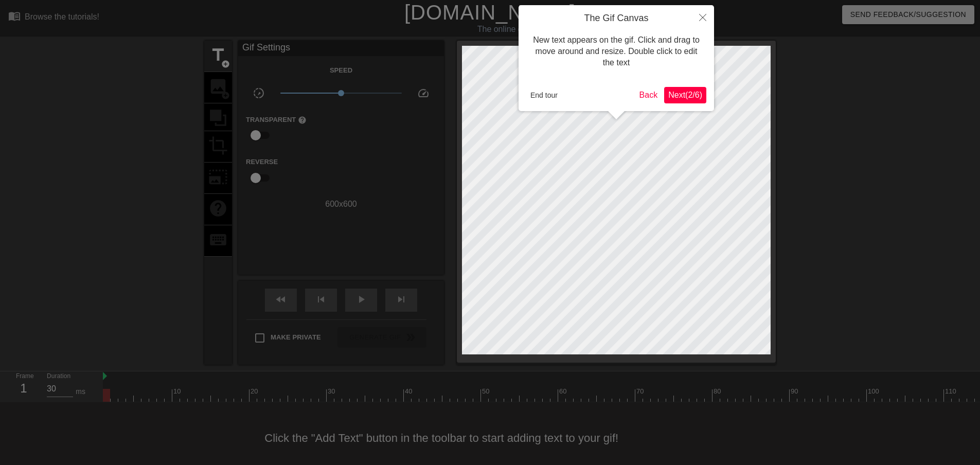 The width and height of the screenshot is (980, 465). I want to click on div: 600 x 600, so click(341, 204).